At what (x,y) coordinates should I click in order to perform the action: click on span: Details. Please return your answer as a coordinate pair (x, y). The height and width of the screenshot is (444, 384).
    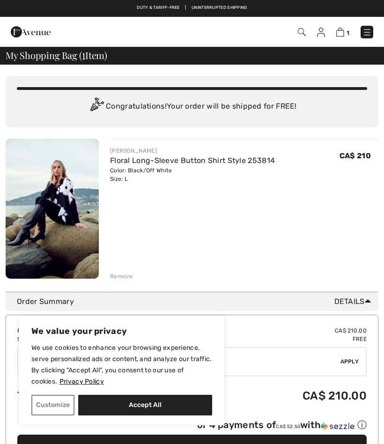
    Looking at the image, I should click on (355, 302).